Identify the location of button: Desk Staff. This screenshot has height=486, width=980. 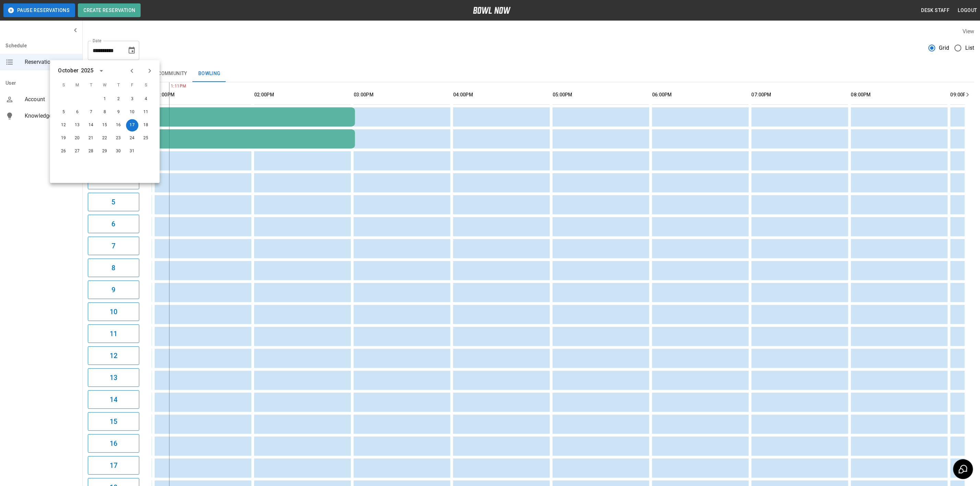
(936, 11).